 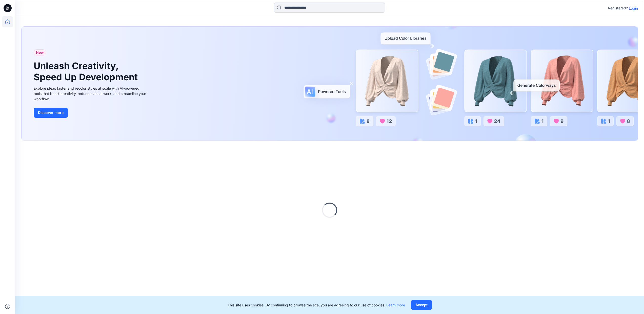 What do you see at coordinates (87, 71) in the screenshot?
I see `h1: Unleash Creativity, Speed Up Development` at bounding box center [87, 71].